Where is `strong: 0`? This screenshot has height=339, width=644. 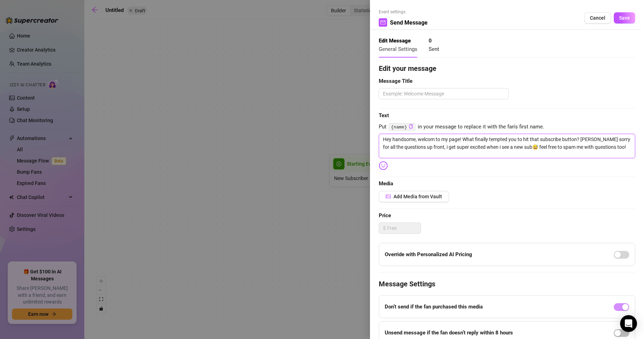
strong: 0 is located at coordinates (430, 41).